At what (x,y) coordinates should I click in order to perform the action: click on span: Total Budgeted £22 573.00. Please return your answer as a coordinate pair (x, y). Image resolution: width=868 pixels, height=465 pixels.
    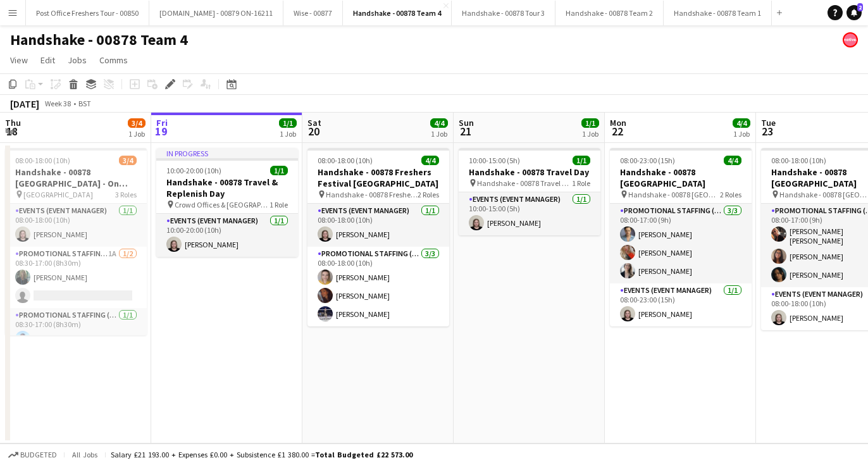
    Looking at the image, I should click on (364, 454).